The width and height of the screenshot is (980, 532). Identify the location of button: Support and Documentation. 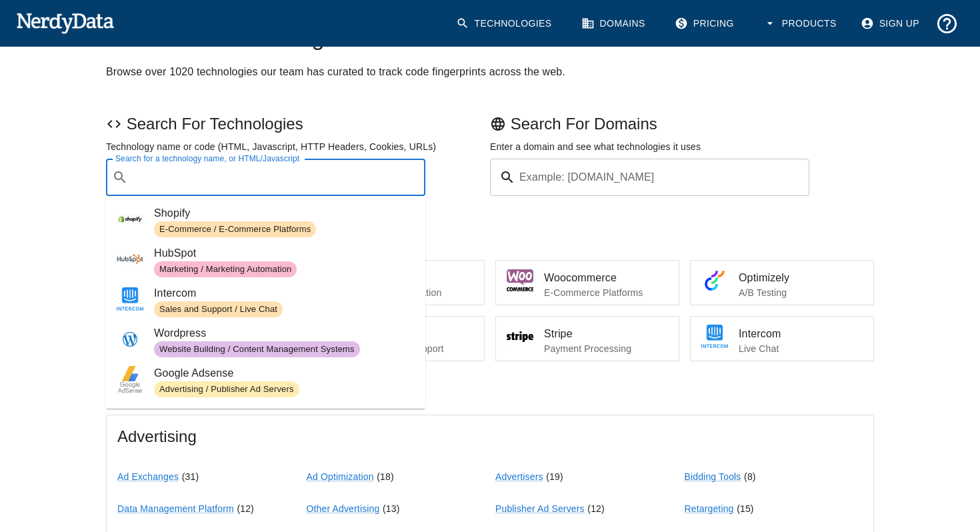
(946, 24).